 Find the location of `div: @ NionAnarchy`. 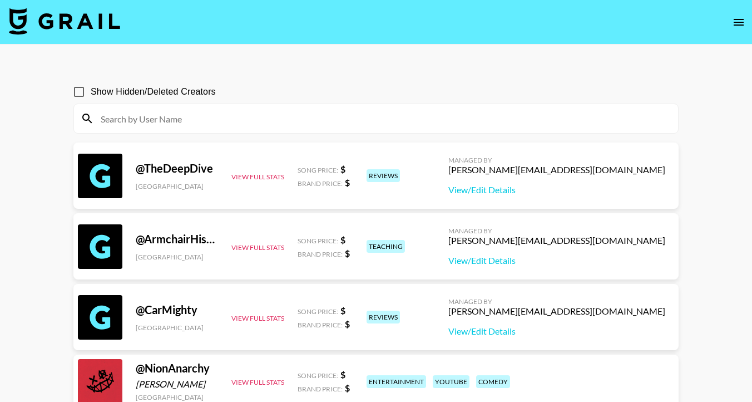

div: @ NionAnarchy is located at coordinates (177, 368).